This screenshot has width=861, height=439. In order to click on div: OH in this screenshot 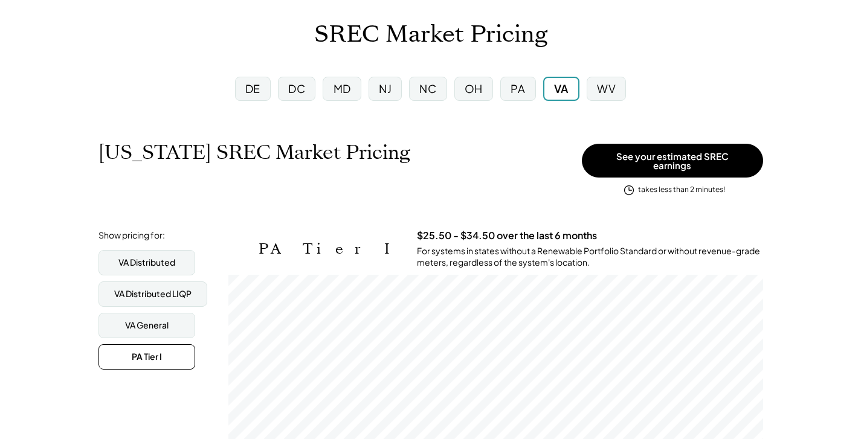, I will do `click(474, 88)`.